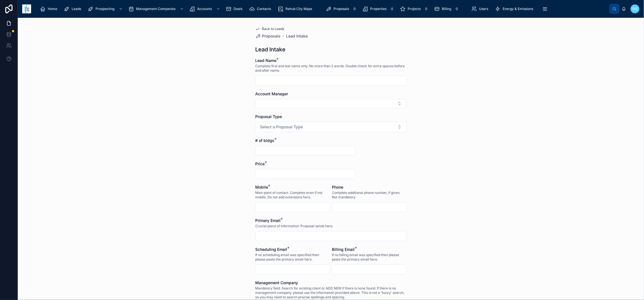 The image size is (644, 300). What do you see at coordinates (294, 226) in the screenshot?
I see `span: Crucial piece of information. Proposal sends here.` at bounding box center [294, 226].